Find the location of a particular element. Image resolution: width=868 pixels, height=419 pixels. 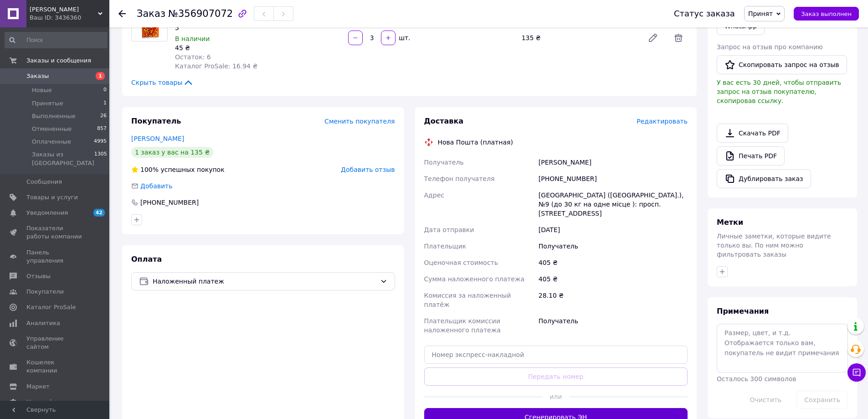

span: Маркет is located at coordinates (38, 386).